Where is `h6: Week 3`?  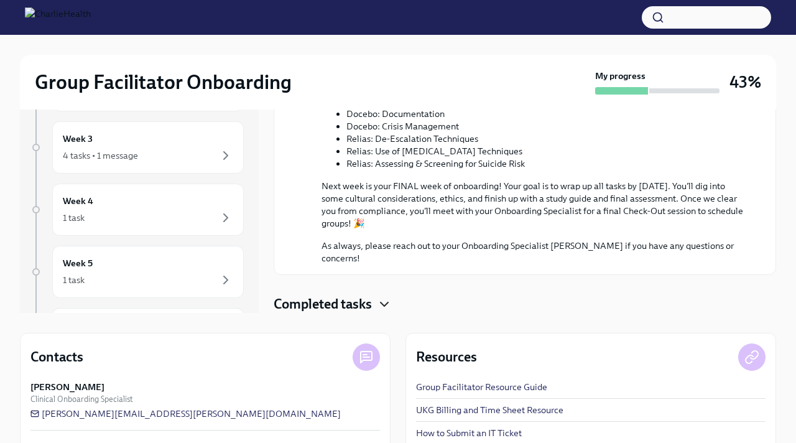 h6: Week 3 is located at coordinates (78, 139).